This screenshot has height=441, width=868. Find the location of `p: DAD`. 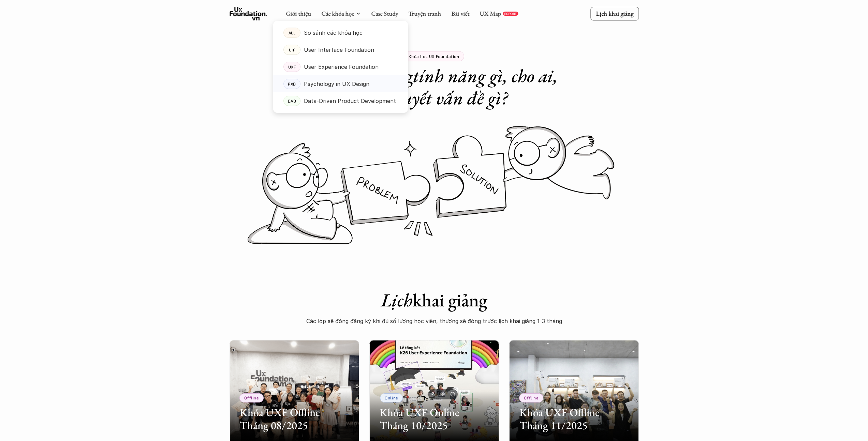

p: DAD is located at coordinates (291, 101).